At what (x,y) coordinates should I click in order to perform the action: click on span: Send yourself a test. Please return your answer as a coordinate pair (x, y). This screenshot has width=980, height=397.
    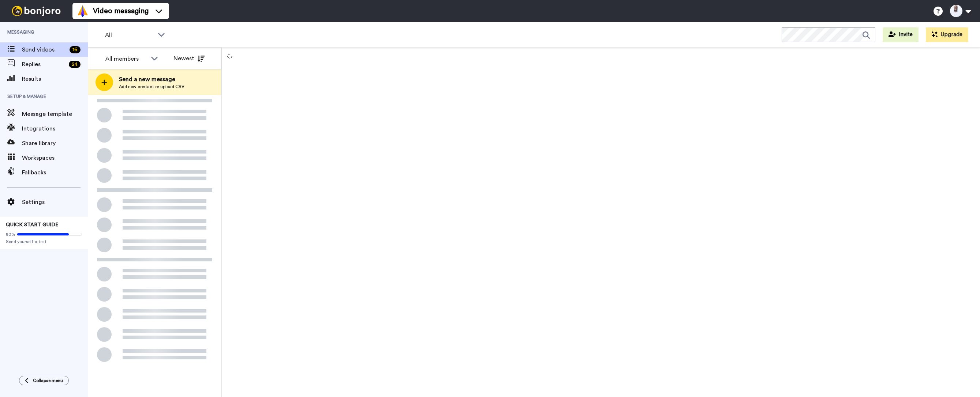
    Looking at the image, I should click on (44, 241).